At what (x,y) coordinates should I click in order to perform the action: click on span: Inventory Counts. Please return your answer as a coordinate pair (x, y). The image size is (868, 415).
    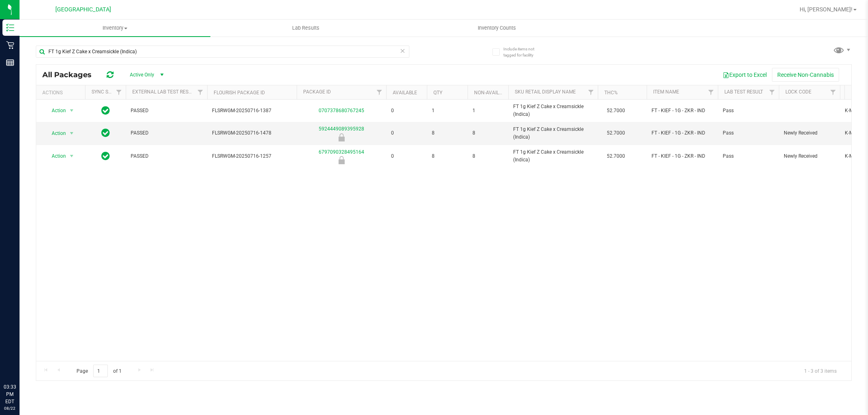
    Looking at the image, I should click on (497, 28).